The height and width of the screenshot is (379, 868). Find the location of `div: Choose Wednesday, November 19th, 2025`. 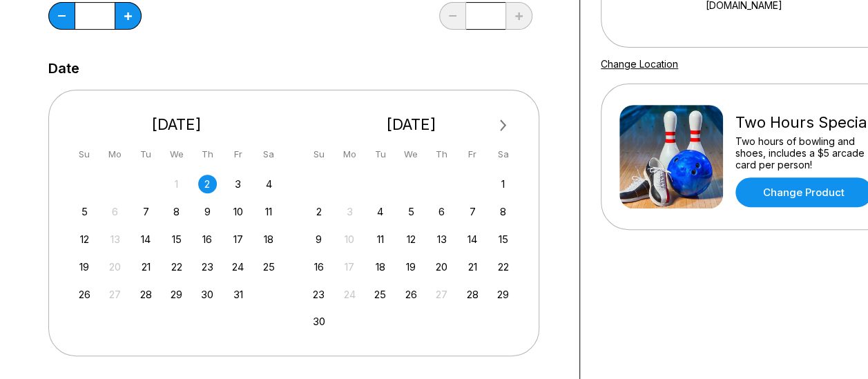

div: Choose Wednesday, November 19th, 2025 is located at coordinates (411, 266).